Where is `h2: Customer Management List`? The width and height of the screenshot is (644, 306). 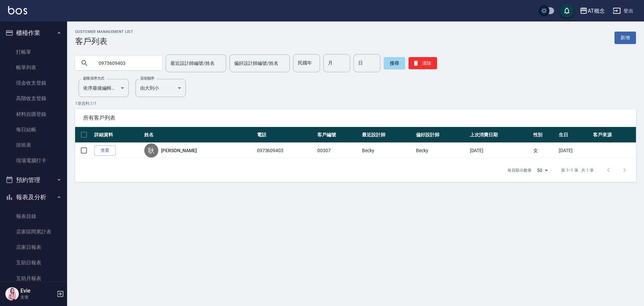
h2: Customer Management List is located at coordinates (104, 32).